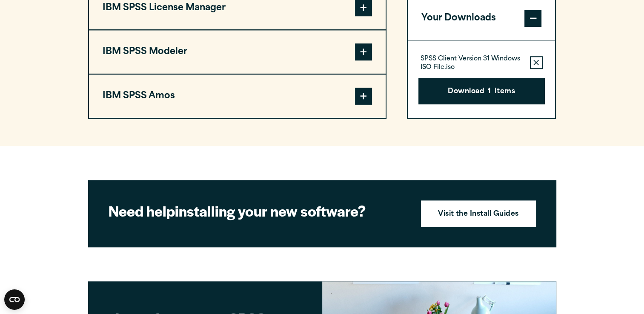 The image size is (644, 314). What do you see at coordinates (471, 64) in the screenshot?
I see `p: SPSS Client Version 31 Windows ISO File.iso` at bounding box center [471, 64].